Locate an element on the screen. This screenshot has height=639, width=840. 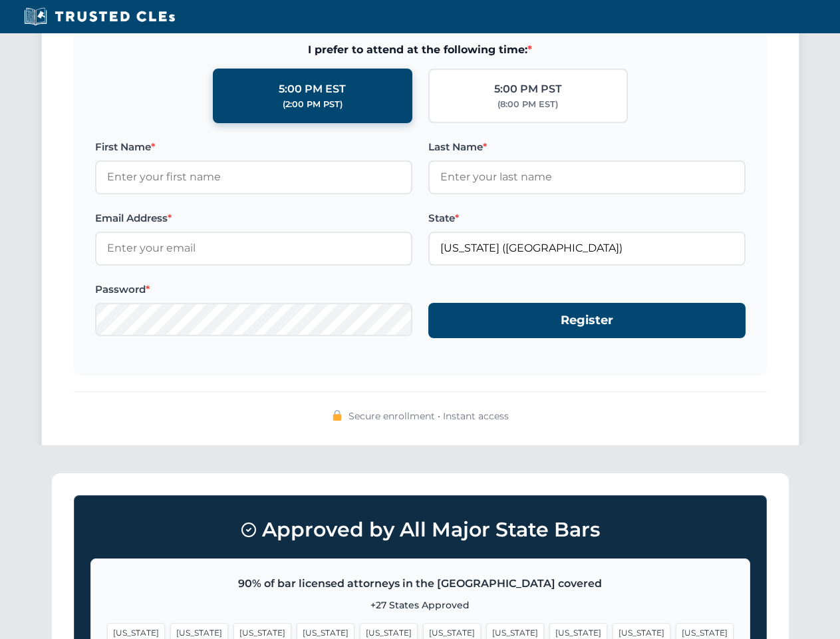
div: (8:00 PM EST) is located at coordinates (528, 105).